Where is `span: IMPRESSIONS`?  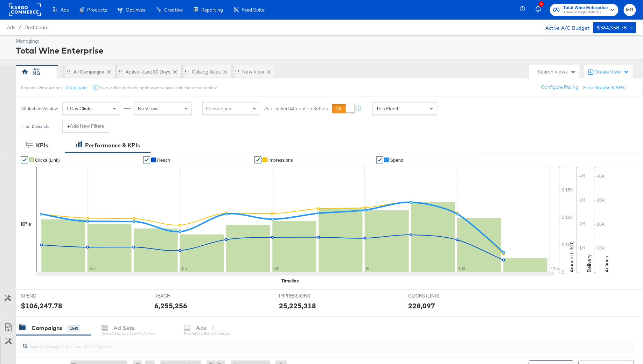 span: IMPRESSIONS is located at coordinates (305, 296).